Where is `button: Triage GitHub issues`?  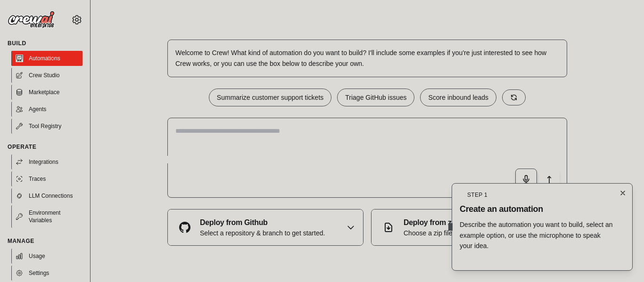
button: Triage GitHub issues is located at coordinates (376, 98).